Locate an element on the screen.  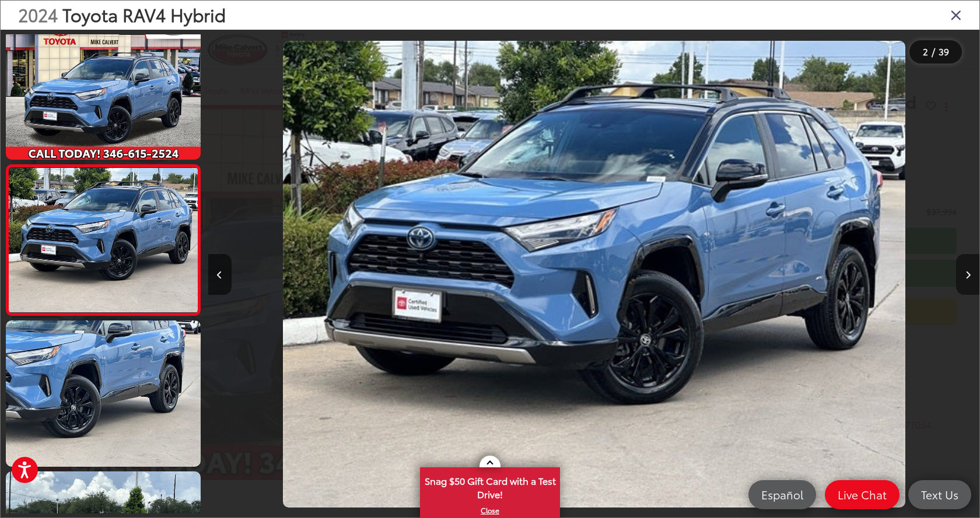
button: Next image is located at coordinates (968, 275).